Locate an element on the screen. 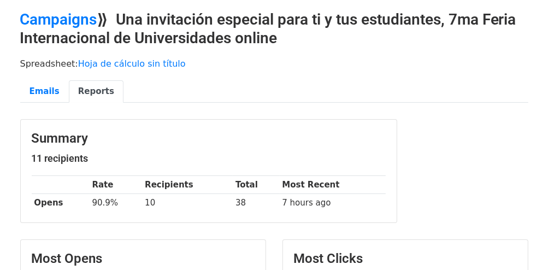 This screenshot has height=270, width=548. a: Campaigns is located at coordinates (58, 19).